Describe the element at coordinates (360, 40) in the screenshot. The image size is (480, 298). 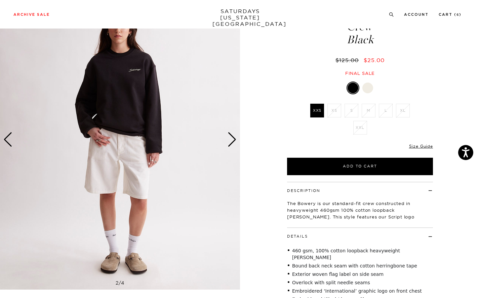
I see `span: Black` at that location.